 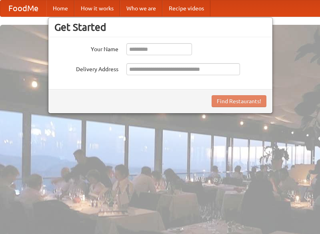 What do you see at coordinates (239, 101) in the screenshot?
I see `button: Find Restaurants!` at bounding box center [239, 101].